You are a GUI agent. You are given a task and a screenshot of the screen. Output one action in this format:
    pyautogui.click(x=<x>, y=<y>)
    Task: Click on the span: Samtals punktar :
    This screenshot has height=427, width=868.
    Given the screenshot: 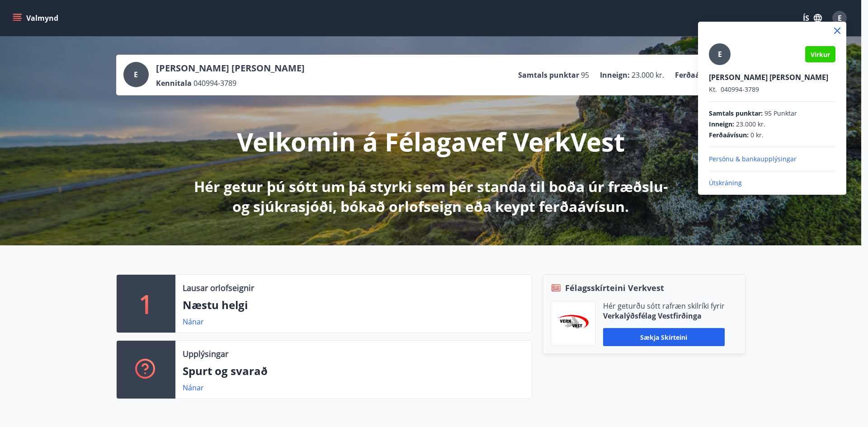 What is the action you would take?
    pyautogui.click(x=736, y=113)
    